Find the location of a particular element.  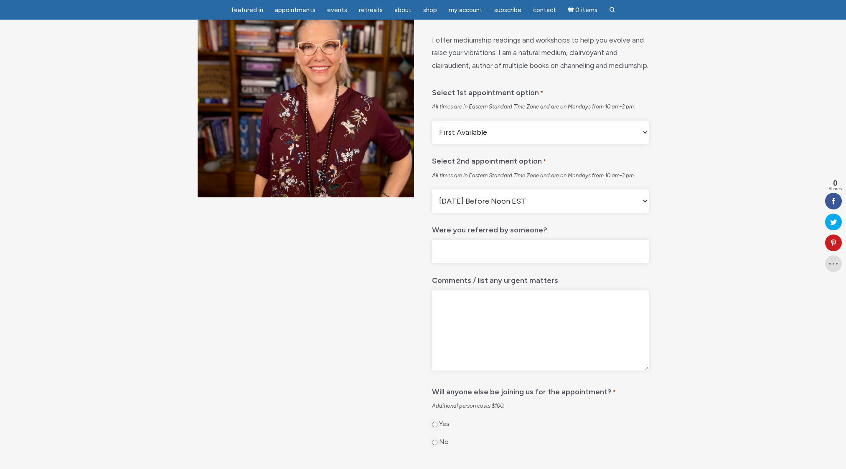

a: Appointments is located at coordinates (295, 10).